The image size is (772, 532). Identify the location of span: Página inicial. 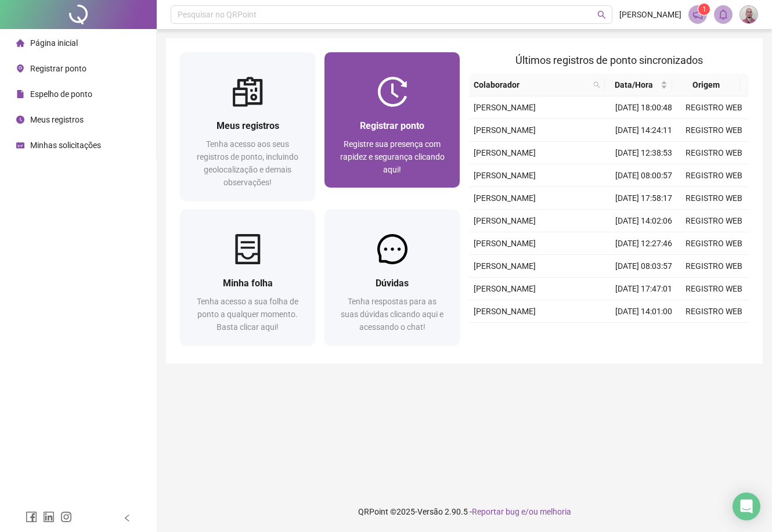
(54, 43).